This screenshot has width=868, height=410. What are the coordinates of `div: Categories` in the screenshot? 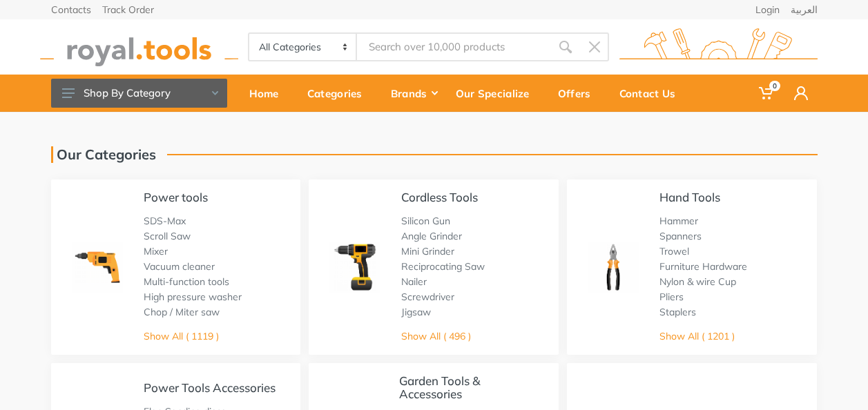 It's located at (339, 93).